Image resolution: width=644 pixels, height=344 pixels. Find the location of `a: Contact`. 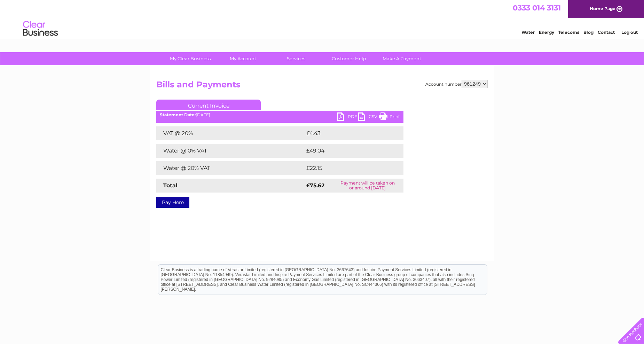

a: Contact is located at coordinates (606, 32).